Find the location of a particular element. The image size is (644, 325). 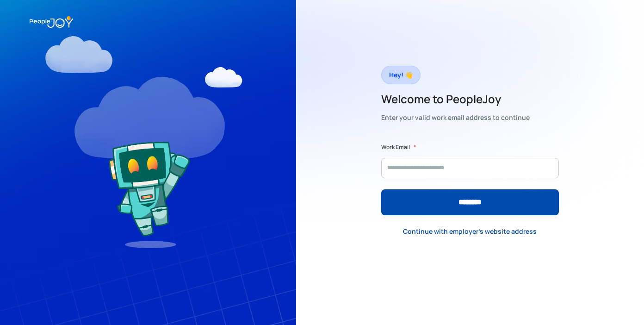

a: Continue with employer's website address is located at coordinates (470, 232).